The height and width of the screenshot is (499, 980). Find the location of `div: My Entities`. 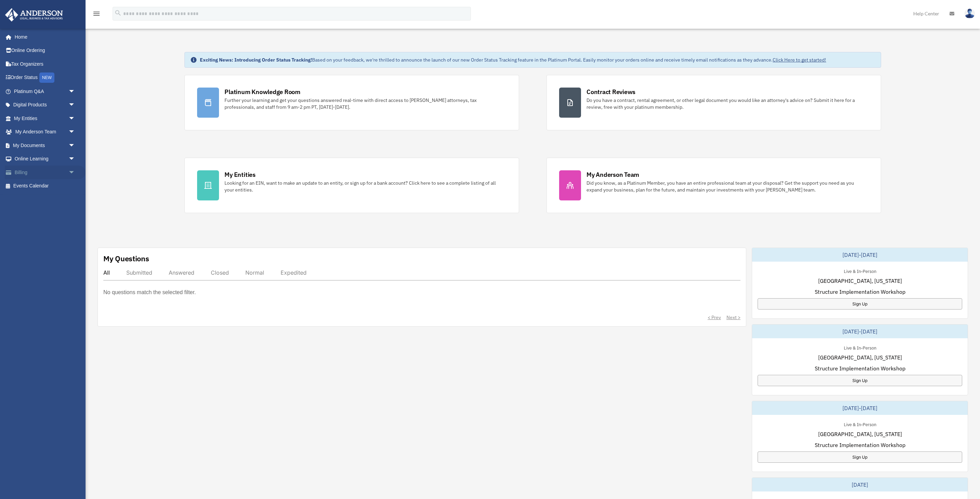

div: My Entities is located at coordinates (240, 174).